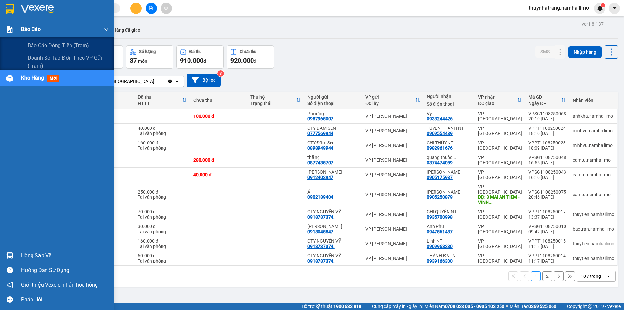  What do you see at coordinates (333, 143) in the screenshot?
I see `div: CTY Đầm Sen` at bounding box center [333, 143].